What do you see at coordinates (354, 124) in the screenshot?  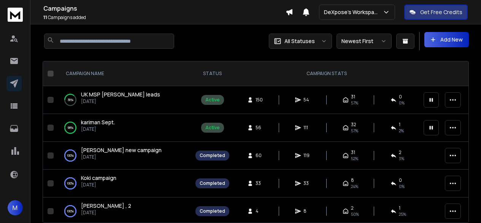 I see `span: 32` at bounding box center [354, 124].